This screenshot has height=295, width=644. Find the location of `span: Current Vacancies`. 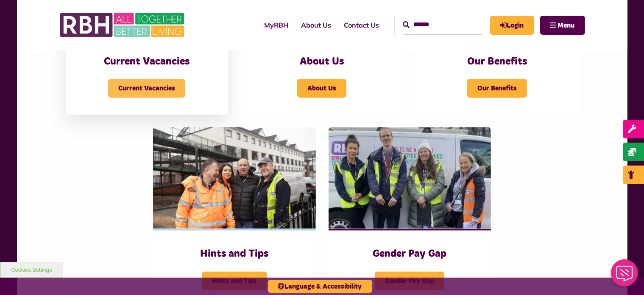

span: Current Vacancies is located at coordinates (147, 88).